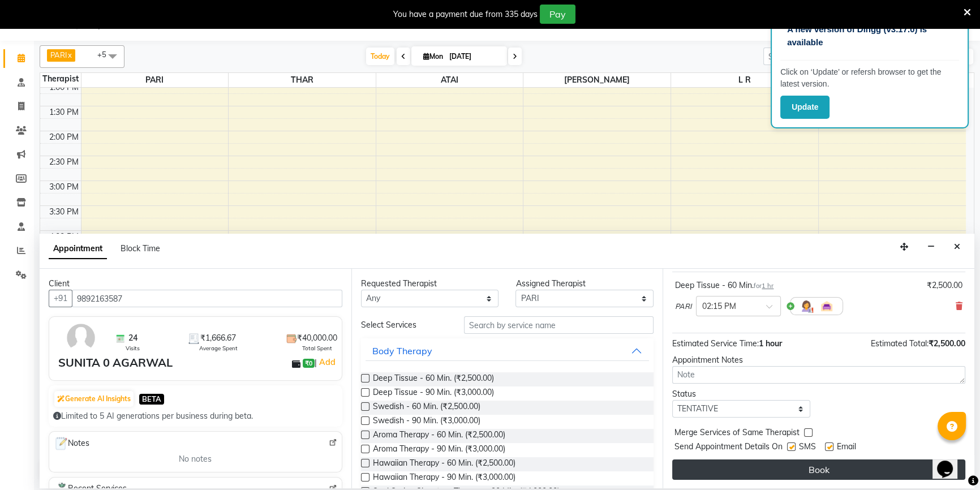 The height and width of the screenshot is (490, 980). What do you see at coordinates (402, 351) in the screenshot?
I see `div: Body Therapy` at bounding box center [402, 351].